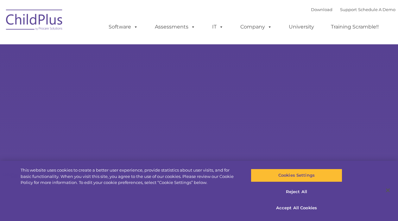 The height and width of the screenshot is (221, 398). Describe the element at coordinates (34, 21) in the screenshot. I see `img: ChildPlus by Procare Solutions` at that location.